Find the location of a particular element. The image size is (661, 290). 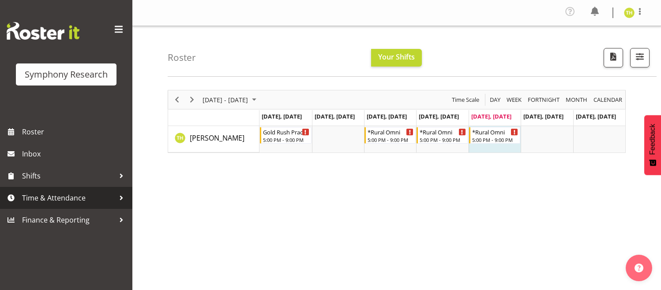

button: Download a PDF of the roster according to the set date range. is located at coordinates (613, 58).